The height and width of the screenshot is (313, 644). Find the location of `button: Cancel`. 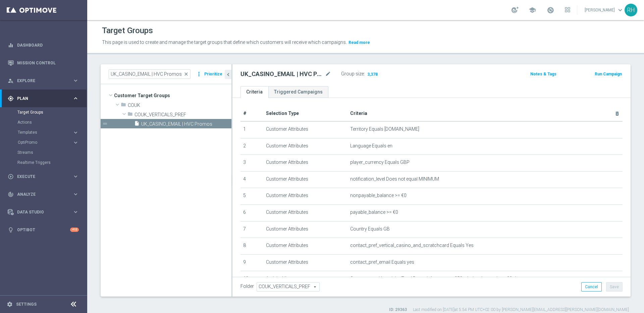

button: Cancel is located at coordinates (591, 287).